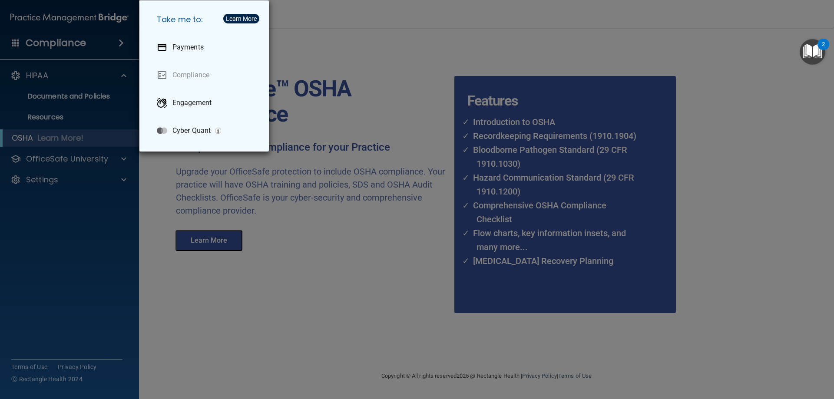 This screenshot has height=399, width=834. What do you see at coordinates (206, 47) in the screenshot?
I see `a: Payments` at bounding box center [206, 47].